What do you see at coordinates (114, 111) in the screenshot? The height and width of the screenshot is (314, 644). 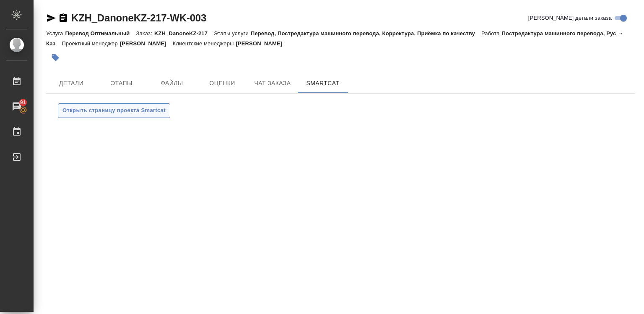 I see `button: Открыть страницу проекта Smartcat` at bounding box center [114, 111].